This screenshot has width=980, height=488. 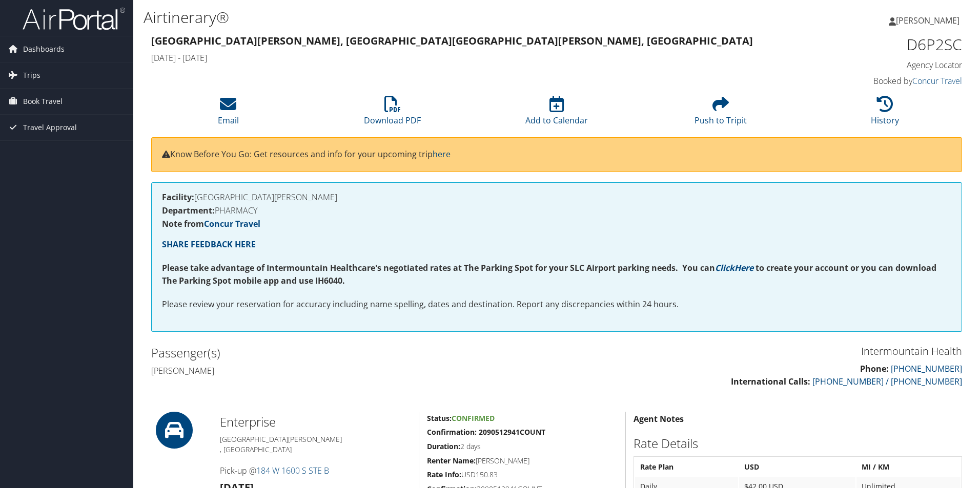 I want to click on strong: Renter Name:, so click(x=451, y=461).